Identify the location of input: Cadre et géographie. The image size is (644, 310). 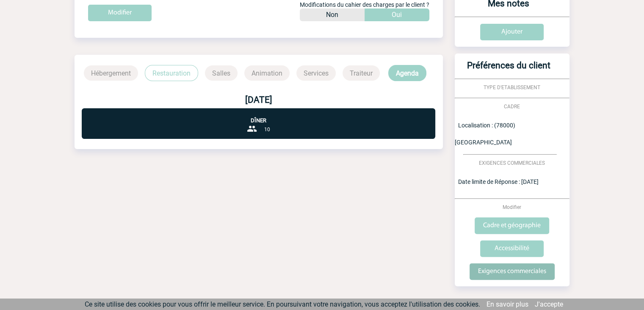
(512, 225).